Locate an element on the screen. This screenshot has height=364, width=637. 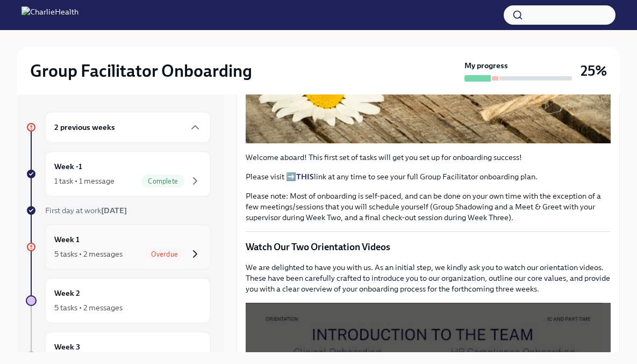
h6: 2 previous weeks is located at coordinates (84, 127).